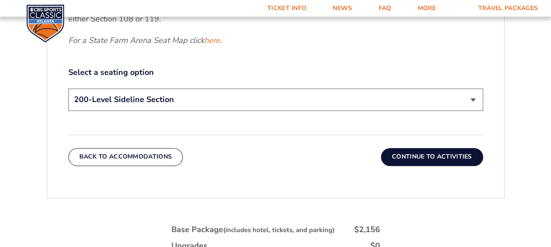 Image resolution: width=551 pixels, height=247 pixels. What do you see at coordinates (212, 40) in the screenshot?
I see `a: here` at bounding box center [212, 40].